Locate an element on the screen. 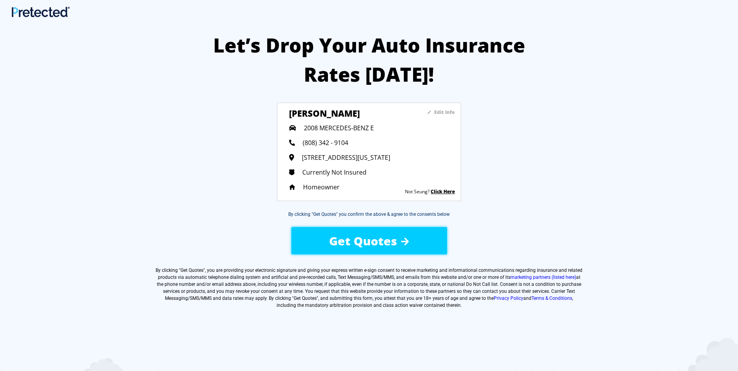 The height and width of the screenshot is (371, 738). a: Terms & Conditions is located at coordinates (552, 298).